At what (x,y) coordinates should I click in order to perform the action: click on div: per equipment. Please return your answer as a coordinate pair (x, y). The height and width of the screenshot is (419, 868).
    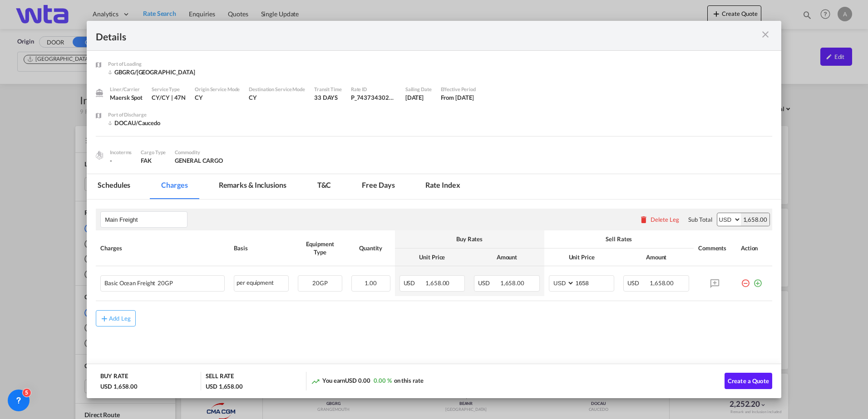
    Looking at the image, I should click on (261, 283).